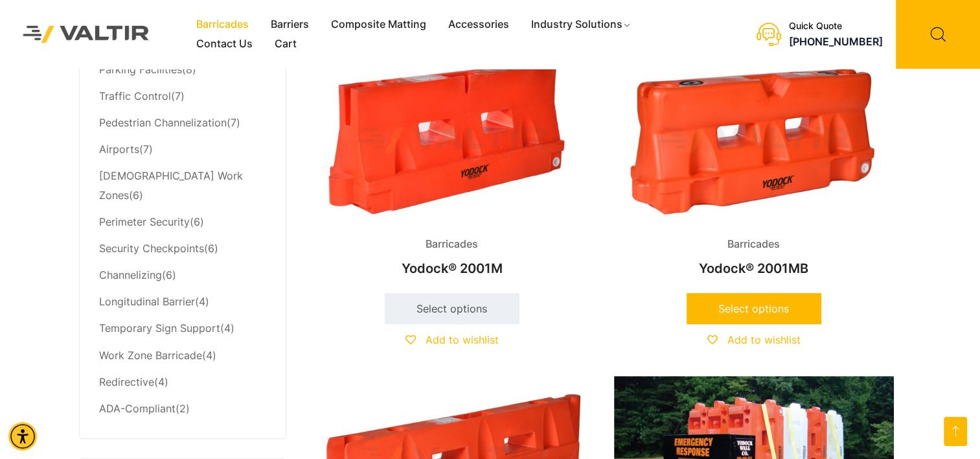 This screenshot has width=980, height=459. What do you see at coordinates (836, 26) in the screenshot?
I see `div: Quick Quote` at bounding box center [836, 26].